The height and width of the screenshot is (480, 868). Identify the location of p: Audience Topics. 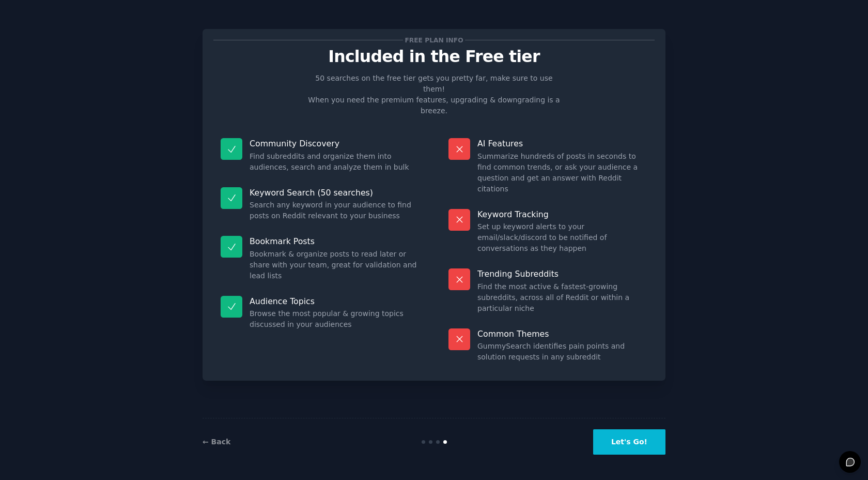
(334, 301).